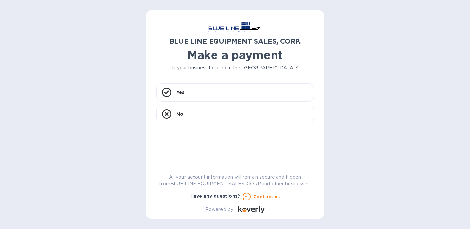  What do you see at coordinates (215, 196) in the screenshot?
I see `b: Have any questions?` at bounding box center [215, 196].